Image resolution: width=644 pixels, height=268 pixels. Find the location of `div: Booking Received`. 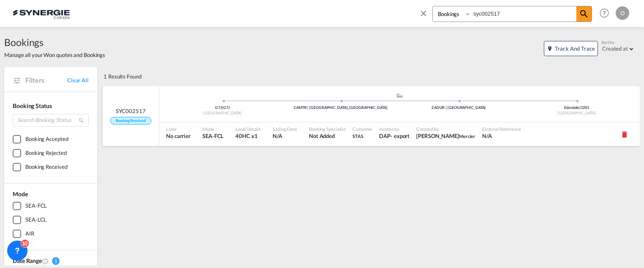

div: Booking Received is located at coordinates (46, 167).